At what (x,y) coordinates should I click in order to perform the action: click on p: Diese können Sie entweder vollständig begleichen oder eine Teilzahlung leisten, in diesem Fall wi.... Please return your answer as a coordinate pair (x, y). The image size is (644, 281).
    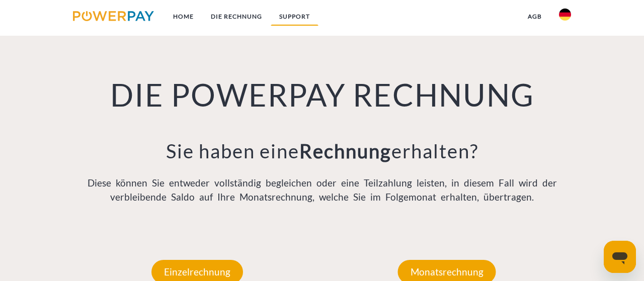
    Looking at the image, I should click on (322, 190).